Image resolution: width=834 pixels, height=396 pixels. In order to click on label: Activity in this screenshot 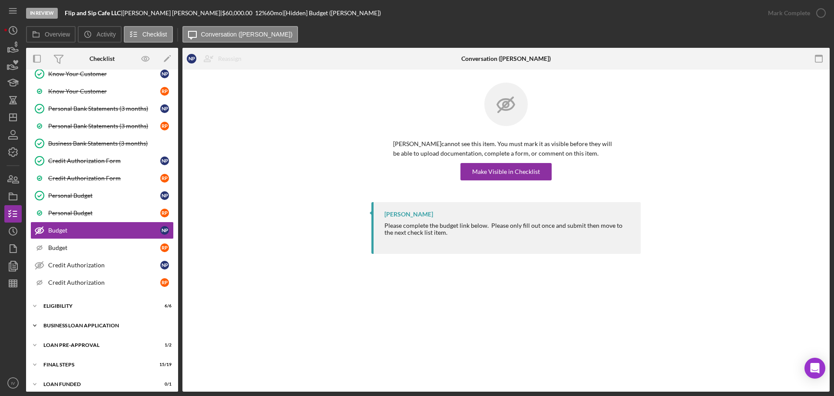, I will do `click(106, 34)`.